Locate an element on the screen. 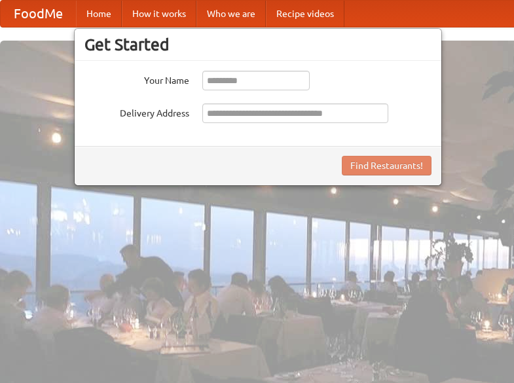 The width and height of the screenshot is (514, 383). label: Delivery Address is located at coordinates (137, 111).